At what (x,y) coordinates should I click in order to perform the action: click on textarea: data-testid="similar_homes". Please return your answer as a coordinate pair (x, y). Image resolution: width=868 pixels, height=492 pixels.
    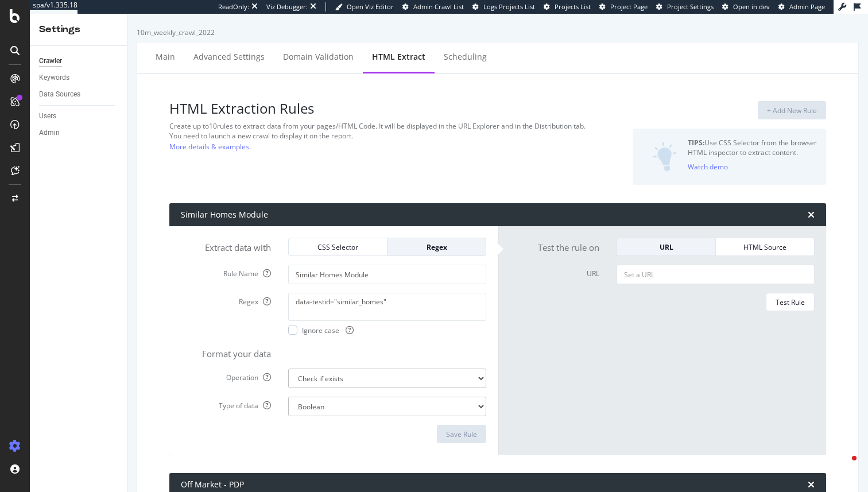
    Looking at the image, I should click on (387, 307).